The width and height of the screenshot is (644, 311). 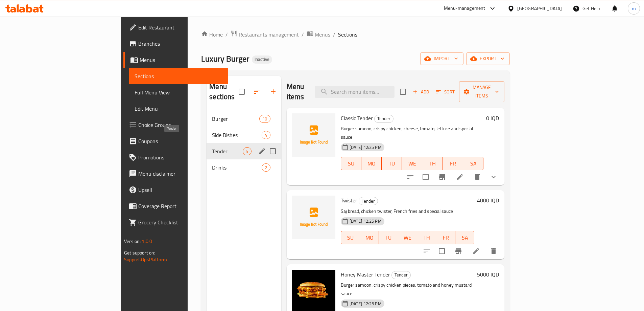 What do you see at coordinates (180, 44) in the screenshot?
I see `span: Branches` at bounding box center [180, 44].